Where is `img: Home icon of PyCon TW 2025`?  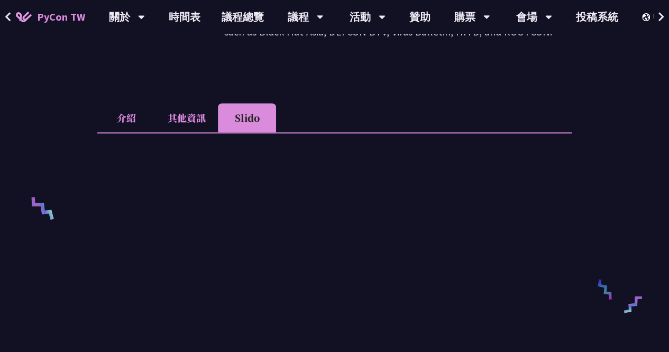 img: Home icon of PyCon TW 2025 is located at coordinates (24, 17).